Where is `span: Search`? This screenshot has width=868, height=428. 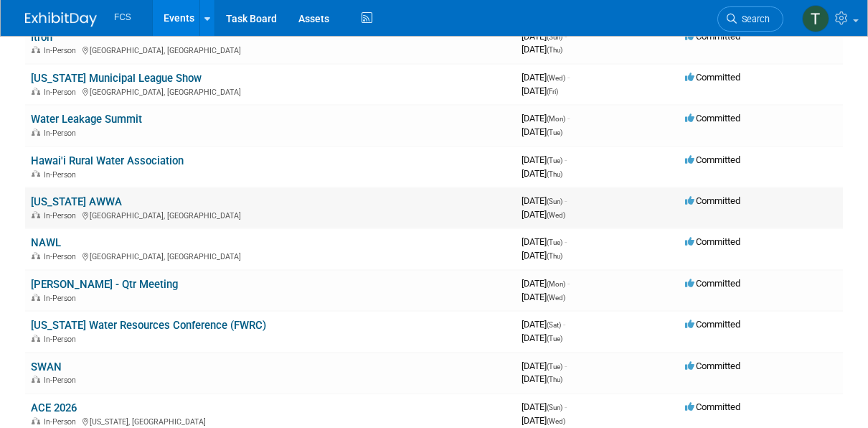
span: Search is located at coordinates (753, 19).